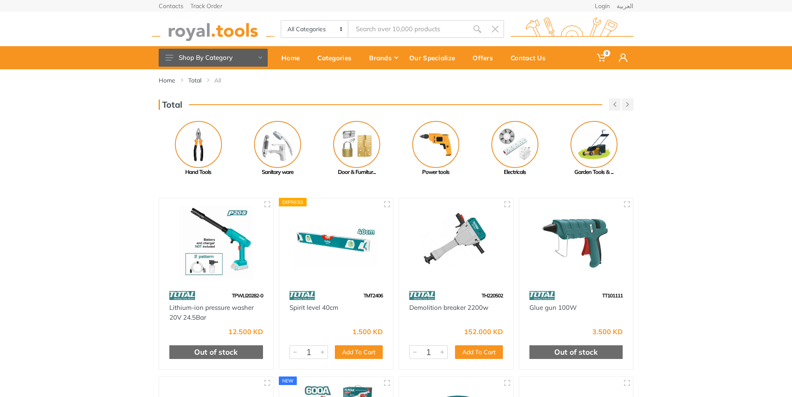 This screenshot has width=792, height=397. I want to click on img: Royal - Garden Tools & Accessories, so click(594, 145).